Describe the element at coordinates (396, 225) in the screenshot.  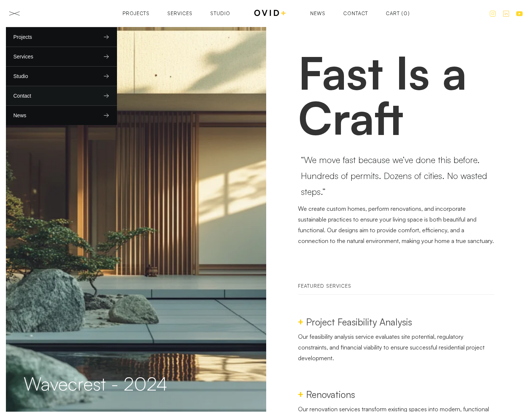
I see `p: We create custom homes, perform renovations, and incorporate sustainable practices to ensure your...` at that location.